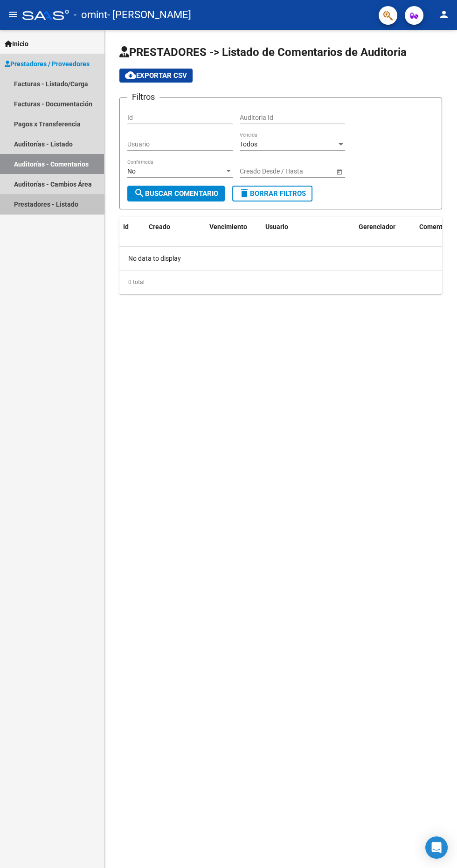  What do you see at coordinates (385, 227) in the screenshot?
I see `datatable-header-cell: Gerenciador` at bounding box center [385, 227].